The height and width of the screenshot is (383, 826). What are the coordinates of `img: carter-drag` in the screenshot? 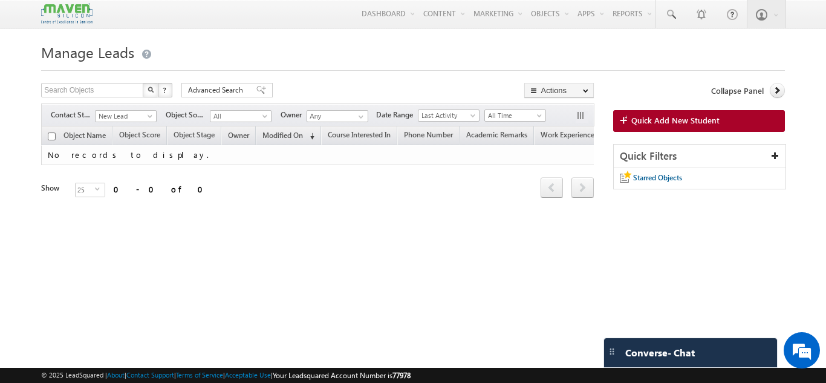 It's located at (612, 351).